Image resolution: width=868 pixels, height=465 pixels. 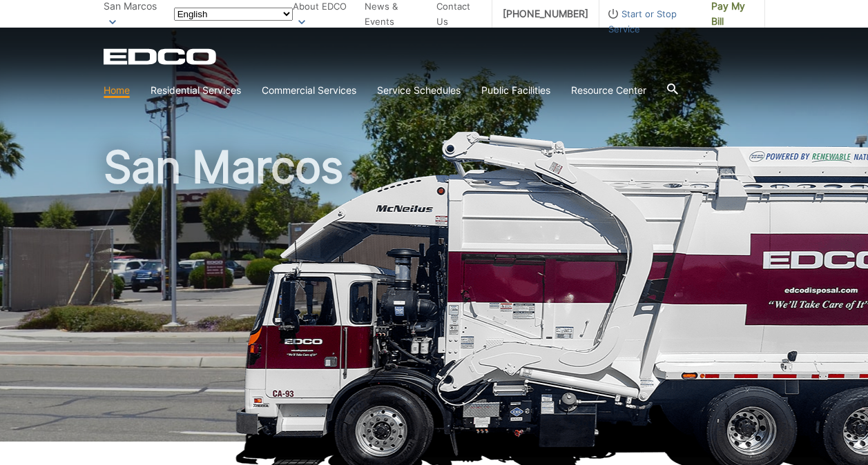 What do you see at coordinates (309, 91) in the screenshot?
I see `a: Commercial Services` at bounding box center [309, 91].